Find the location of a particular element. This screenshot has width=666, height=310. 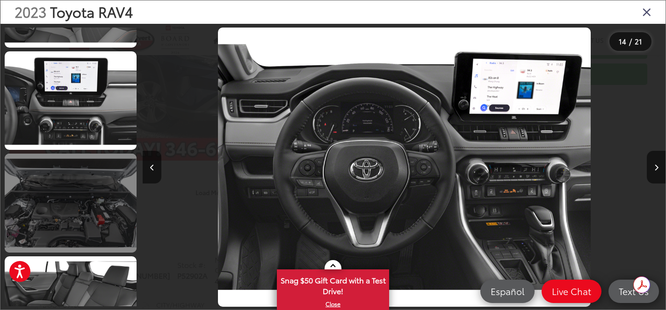

a: Live Chat is located at coordinates (571, 292).